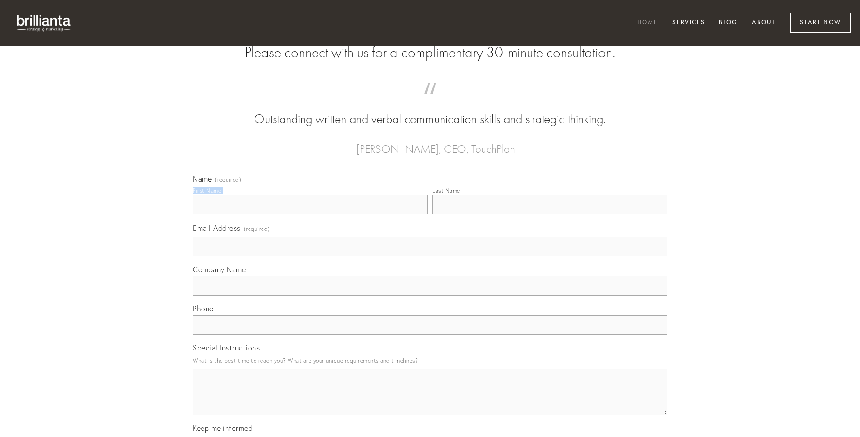  What do you see at coordinates (764, 23) in the screenshot?
I see `a: About` at bounding box center [764, 23].